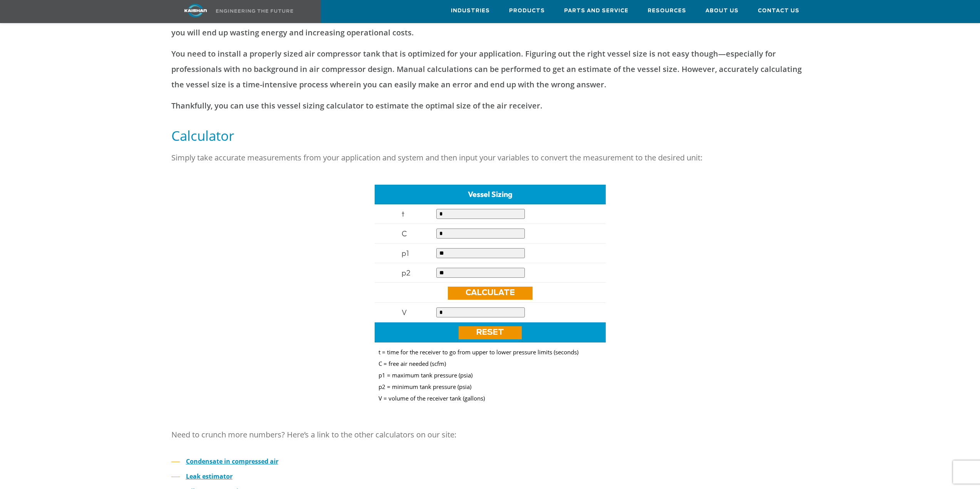  What do you see at coordinates (405, 253) in the screenshot?
I see `span: p1` at bounding box center [405, 253].